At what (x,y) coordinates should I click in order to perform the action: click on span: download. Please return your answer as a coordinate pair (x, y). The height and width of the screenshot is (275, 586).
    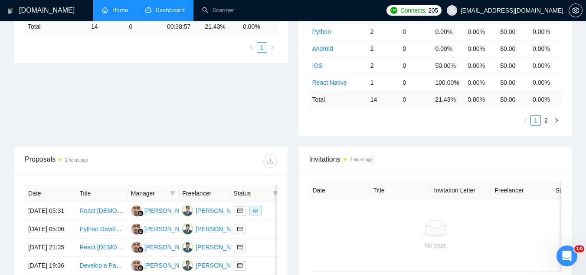
    Looking at the image, I should click on (270, 160).